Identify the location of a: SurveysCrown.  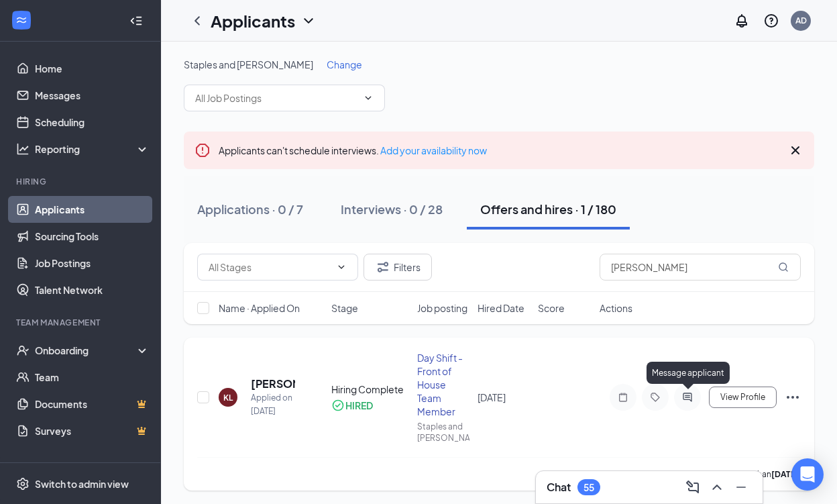
(92, 431).